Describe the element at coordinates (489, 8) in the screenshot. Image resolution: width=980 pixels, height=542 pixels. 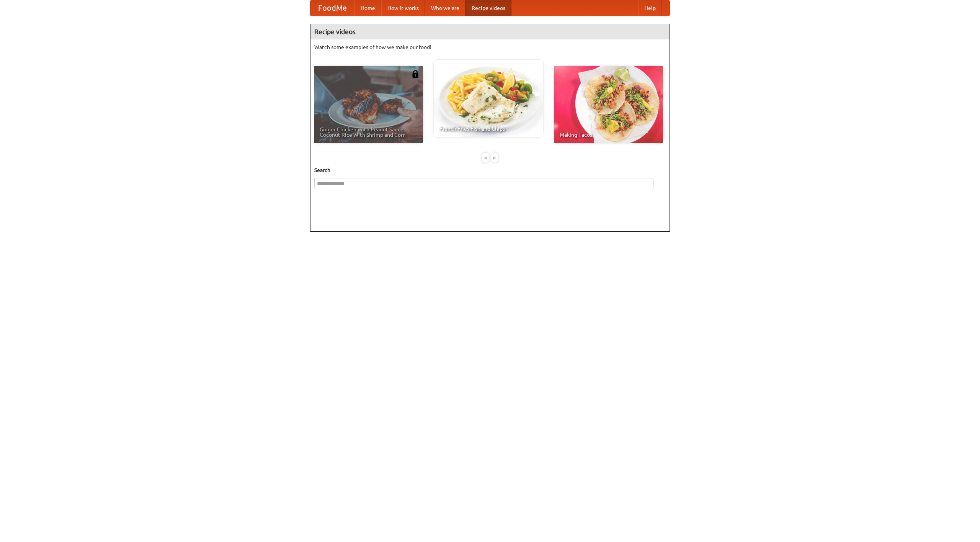
I see `a: Recipe videos` at that location.